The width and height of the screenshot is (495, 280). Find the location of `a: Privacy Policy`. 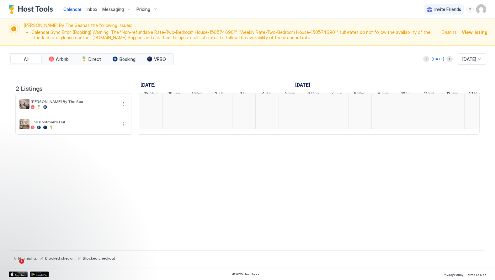

a: Privacy Policy is located at coordinates (453, 274).